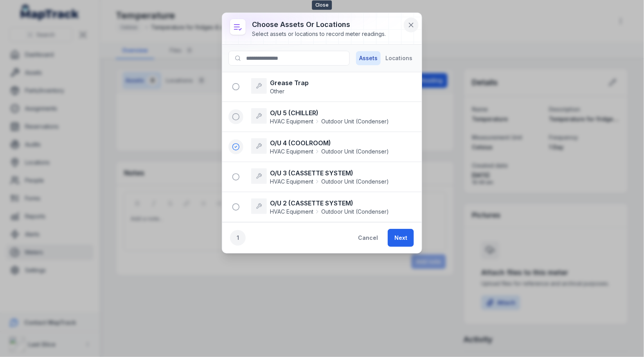 The height and width of the screenshot is (357, 644). Describe the element at coordinates (398, 58) in the screenshot. I see `button: Locations` at that location.